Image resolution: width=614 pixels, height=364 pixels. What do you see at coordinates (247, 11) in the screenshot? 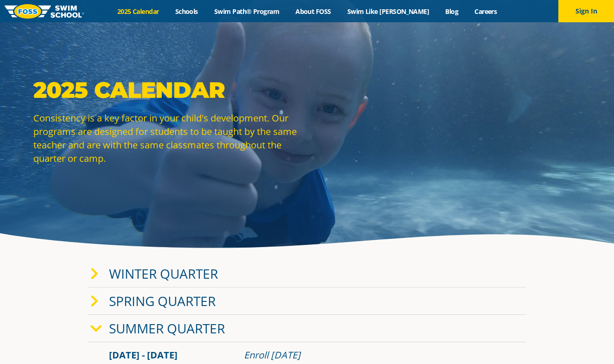
I see `a: Swim Path® Program` at bounding box center [247, 11].